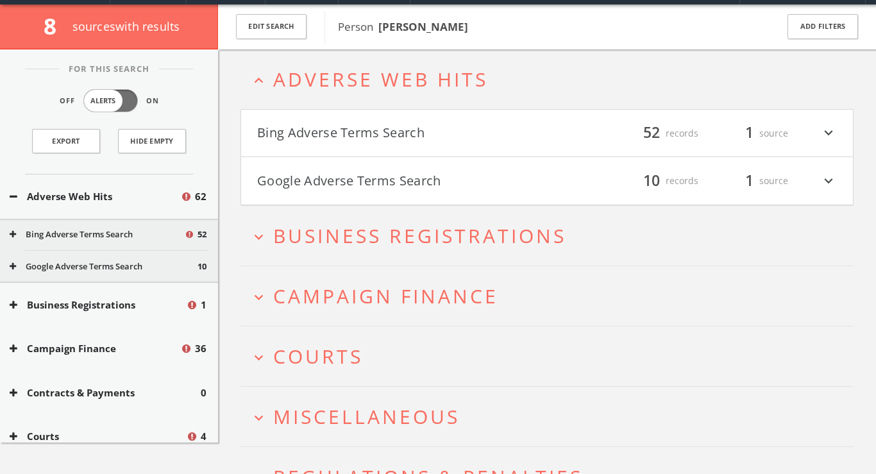  I want to click on button: expand_moreCampaign Finance, so click(551, 295).